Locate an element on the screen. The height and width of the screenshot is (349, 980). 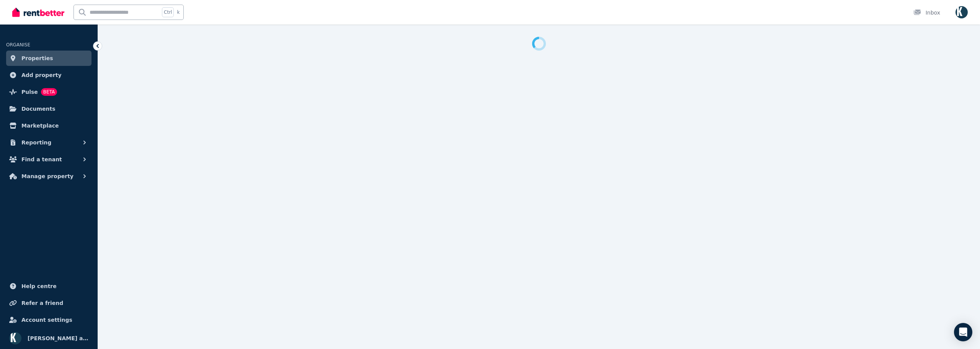
div: Open Intercom Messenger is located at coordinates (963, 332).